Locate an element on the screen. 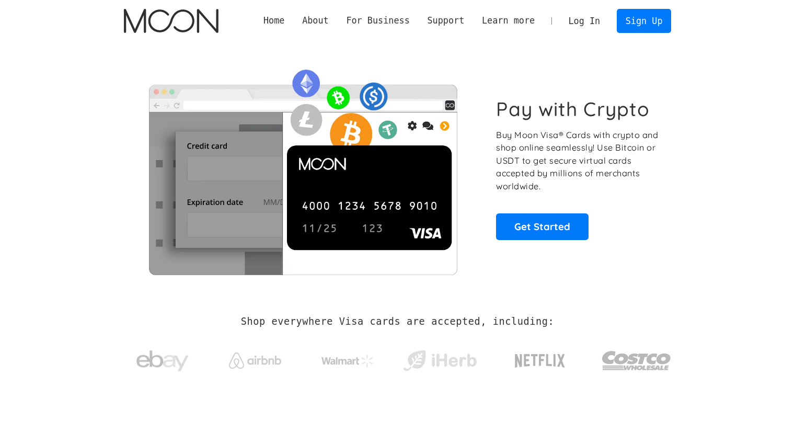 This screenshot has height=432, width=795. h2: Shop everywhere Visa cards are accepted, including: is located at coordinates (397, 321).